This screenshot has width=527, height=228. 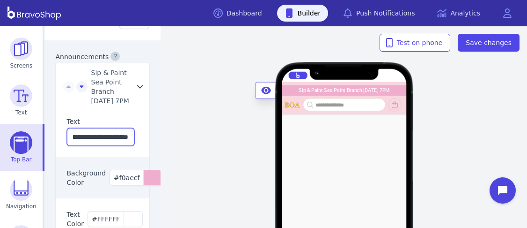 I want to click on button: #f0aecf, so click(x=136, y=178).